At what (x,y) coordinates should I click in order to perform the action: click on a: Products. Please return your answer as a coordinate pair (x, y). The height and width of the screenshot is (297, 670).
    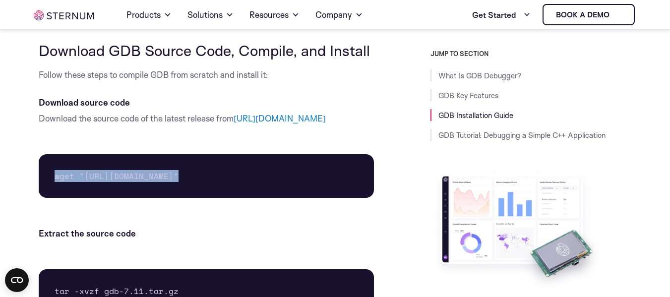
    Looking at the image, I should click on (149, 15).